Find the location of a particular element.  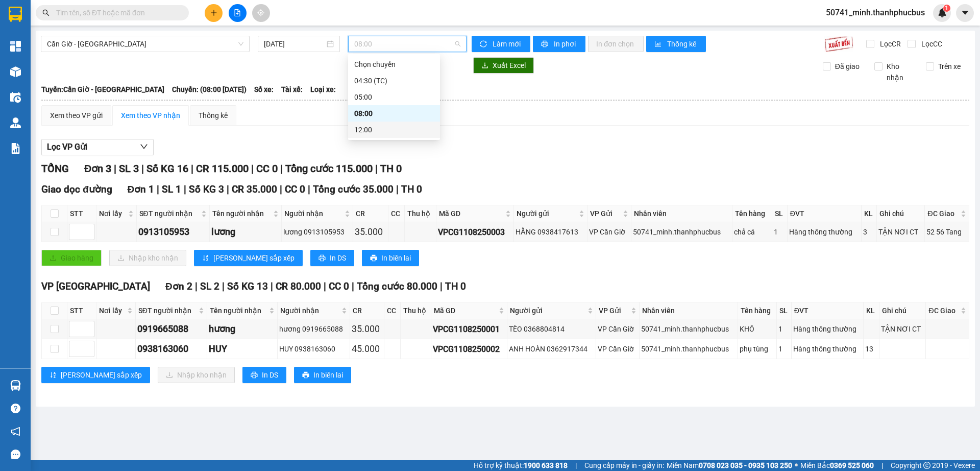

span: notification is located at coordinates (15, 431).